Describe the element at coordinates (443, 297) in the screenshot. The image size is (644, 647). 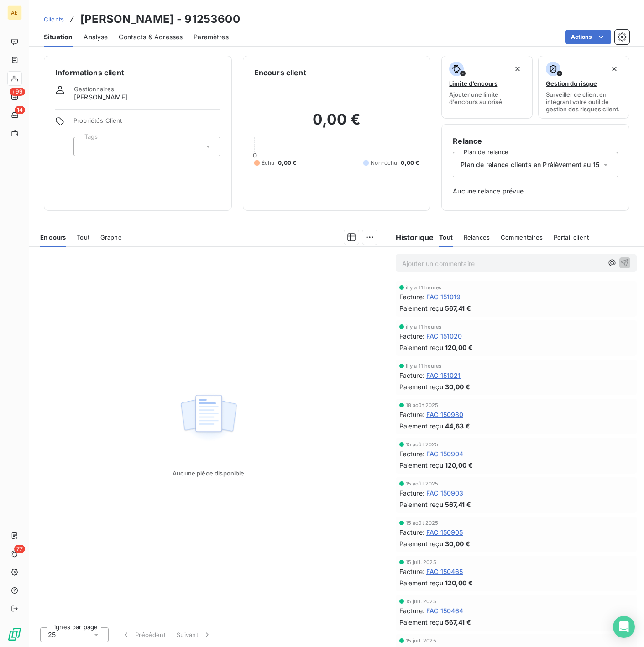
I see `span: FAC 151019` at that location.